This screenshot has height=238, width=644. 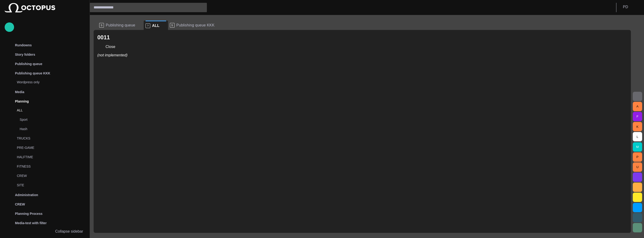 What do you see at coordinates (52, 129) in the screenshot?
I see `p: Hash` at bounding box center [52, 129].